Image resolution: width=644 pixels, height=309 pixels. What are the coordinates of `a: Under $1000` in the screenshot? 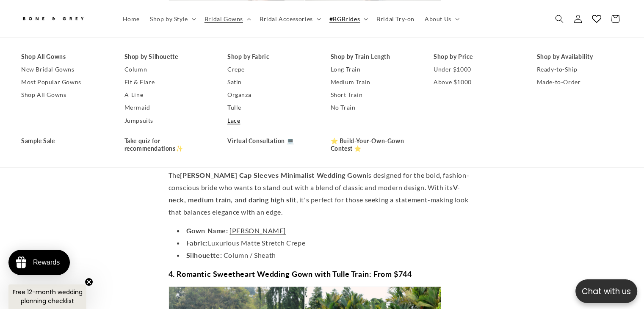 It's located at (477, 69).